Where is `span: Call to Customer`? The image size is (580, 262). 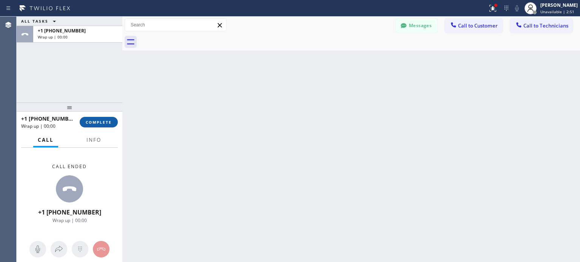 span: Call to Customer is located at coordinates (478, 26).